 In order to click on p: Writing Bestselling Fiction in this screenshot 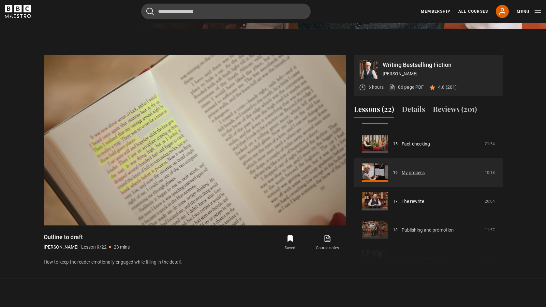, I will do `click(440, 65)`.